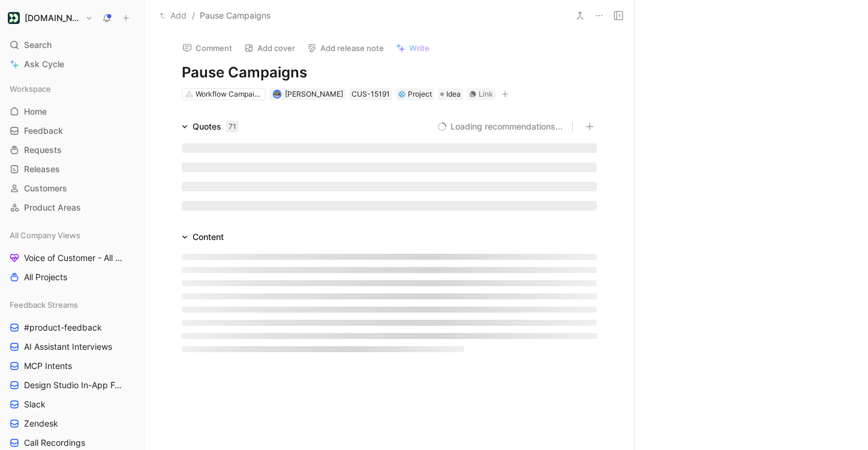  What do you see at coordinates (415, 94) in the screenshot?
I see `div: 💠Project` at bounding box center [415, 94].